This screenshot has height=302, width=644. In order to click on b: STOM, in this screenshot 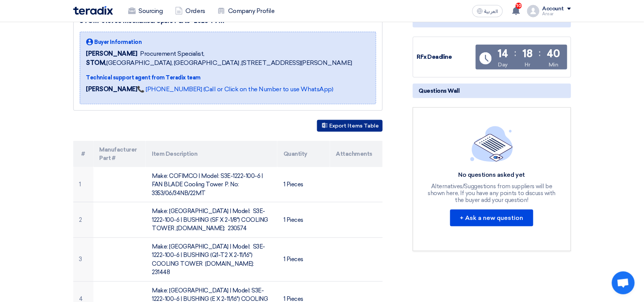, I will do `click(96, 63)`.